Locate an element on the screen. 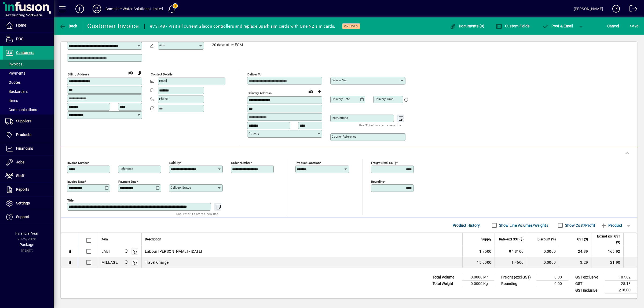 The image size is (644, 308). span: Supply is located at coordinates (486, 239).